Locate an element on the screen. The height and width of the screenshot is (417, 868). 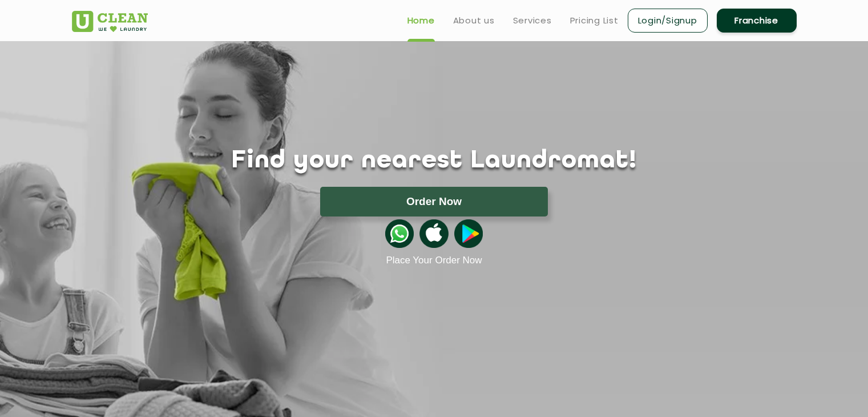
a: Services is located at coordinates (532, 21).